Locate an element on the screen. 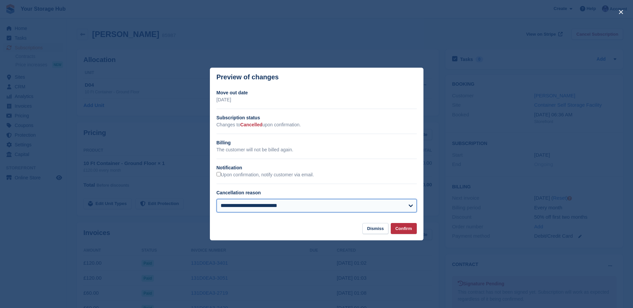 The height and width of the screenshot is (308, 633). p: The customer will not be billed again. is located at coordinates (317, 150).